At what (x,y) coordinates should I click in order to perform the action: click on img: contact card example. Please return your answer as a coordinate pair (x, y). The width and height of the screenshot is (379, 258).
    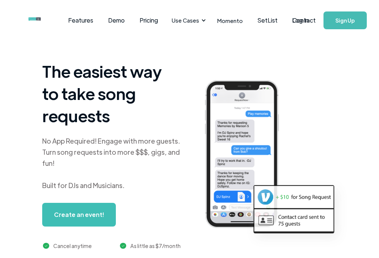
    Looking at the image, I should click on (294, 220).